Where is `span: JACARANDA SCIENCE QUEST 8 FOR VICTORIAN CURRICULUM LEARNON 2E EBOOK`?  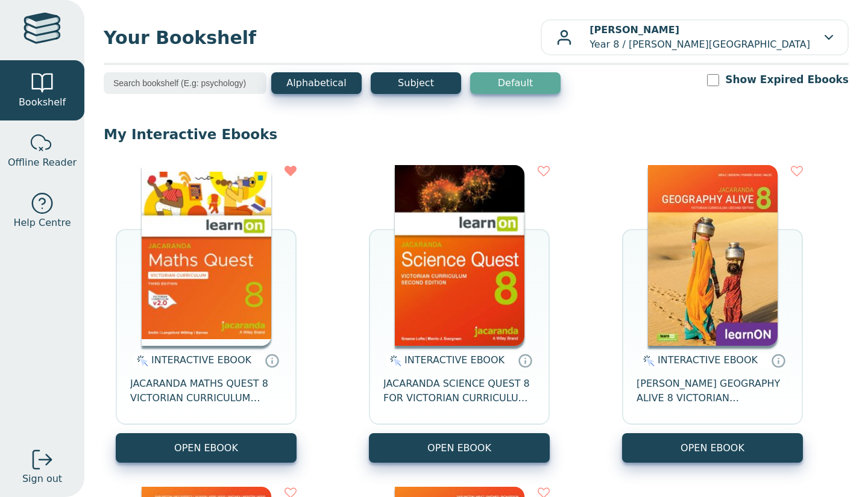 span: JACARANDA SCIENCE QUEST 8 FOR VICTORIAN CURRICULUM LEARNON 2E EBOOK is located at coordinates (459, 391).